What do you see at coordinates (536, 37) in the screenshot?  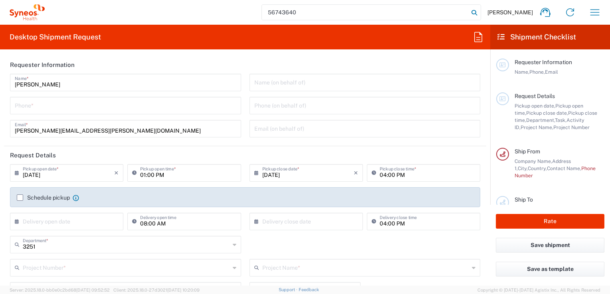 I see `h2: Shipment Checklist` at bounding box center [536, 37].